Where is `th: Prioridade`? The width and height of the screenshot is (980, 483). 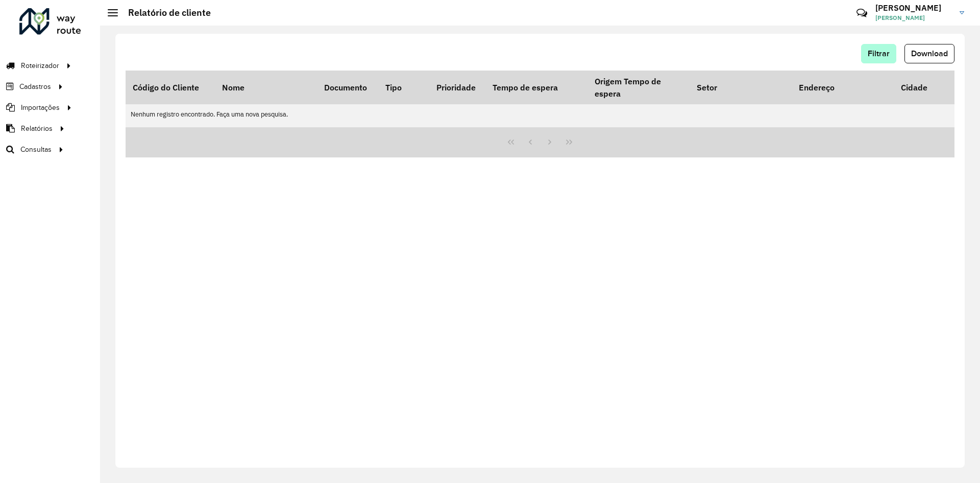
th: Prioridade is located at coordinates (457, 87).